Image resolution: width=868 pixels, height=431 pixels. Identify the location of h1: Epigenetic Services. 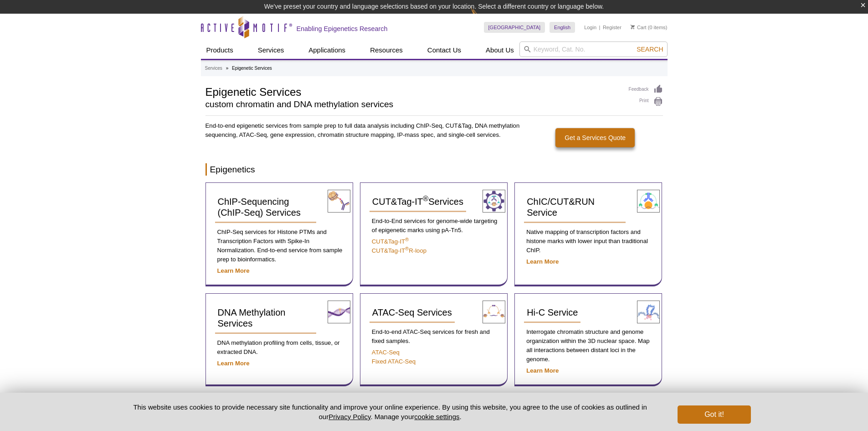
(413, 91).